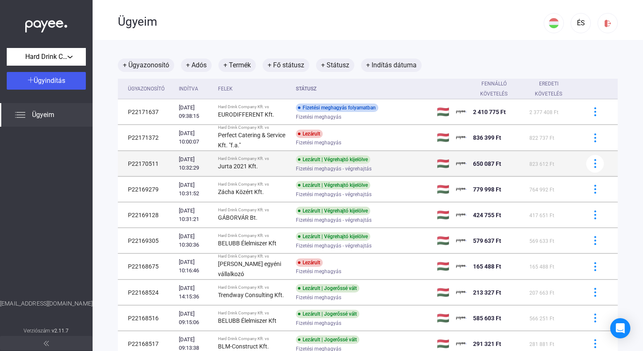  I want to click on font: + Indítás dátuma, so click(391, 65).